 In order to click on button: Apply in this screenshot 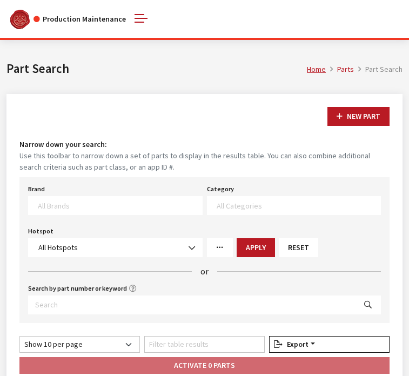, I will do `click(256, 248)`.